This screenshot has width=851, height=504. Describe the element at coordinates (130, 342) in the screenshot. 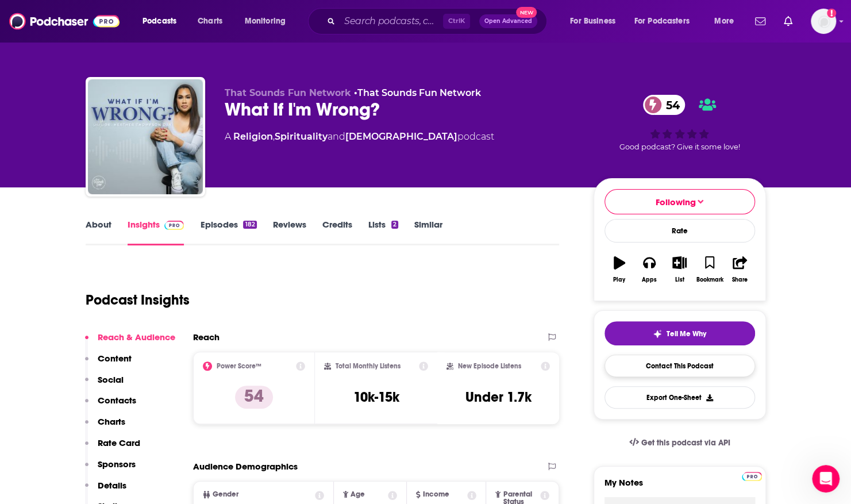

I see `button: Reach & Audience` at that location.